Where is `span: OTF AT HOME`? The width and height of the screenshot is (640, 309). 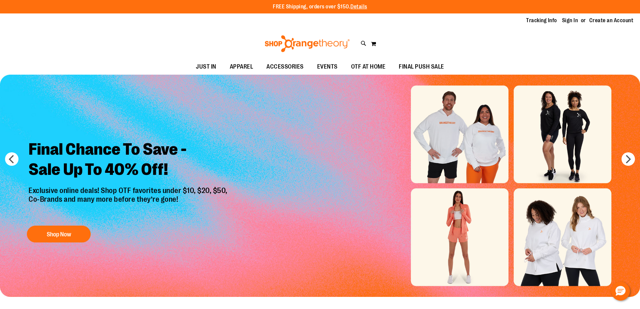 span: OTF AT HOME is located at coordinates (368, 67).